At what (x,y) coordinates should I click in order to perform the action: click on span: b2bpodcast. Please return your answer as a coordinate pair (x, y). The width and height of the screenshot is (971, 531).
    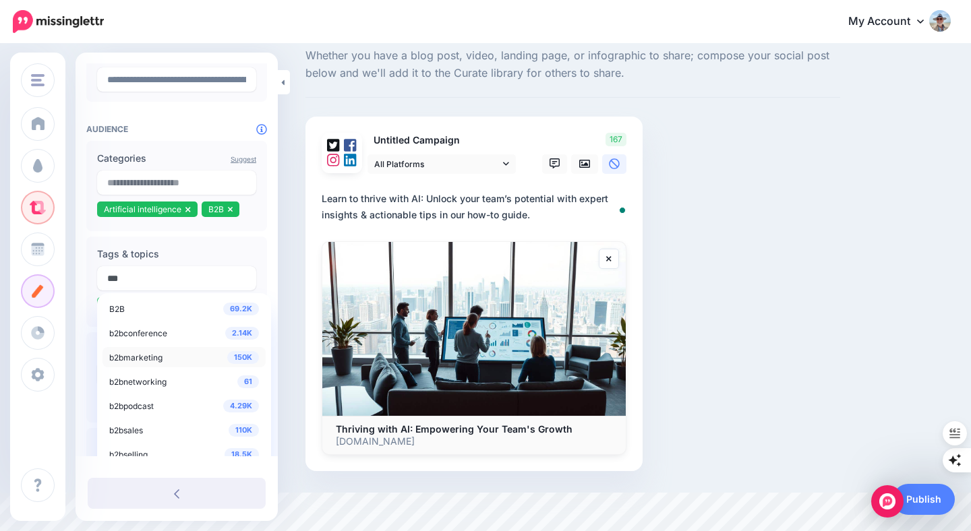
    Looking at the image, I should click on (131, 406).